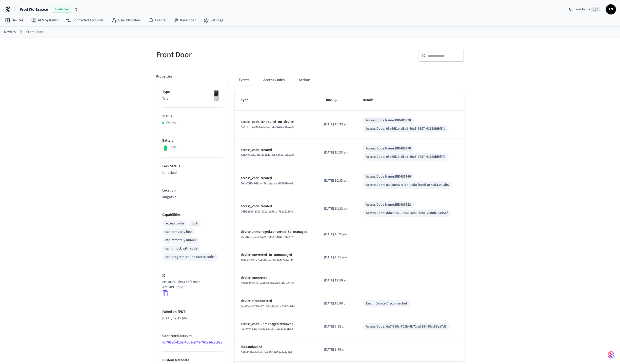 The width and height of the screenshot is (620, 364). Describe the element at coordinates (267, 260) in the screenshot. I see `span: 1f0259f2-1bc3-48d0-aab9-98b1f77d4b30` at that location.